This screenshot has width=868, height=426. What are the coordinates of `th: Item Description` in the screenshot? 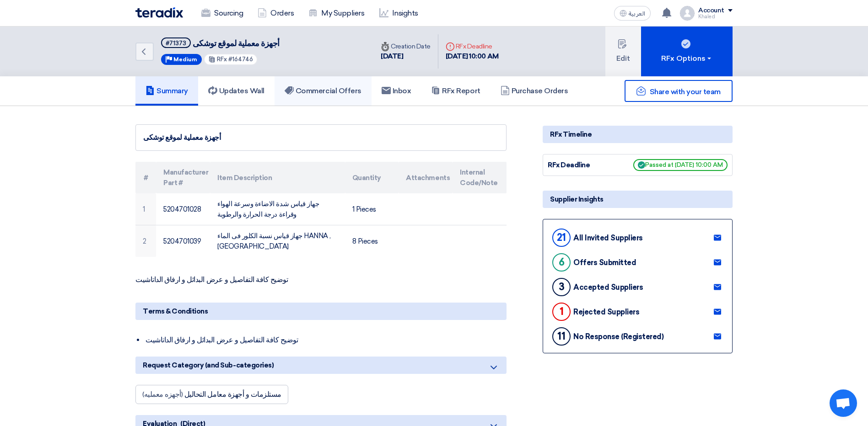 It's located at (277, 178).